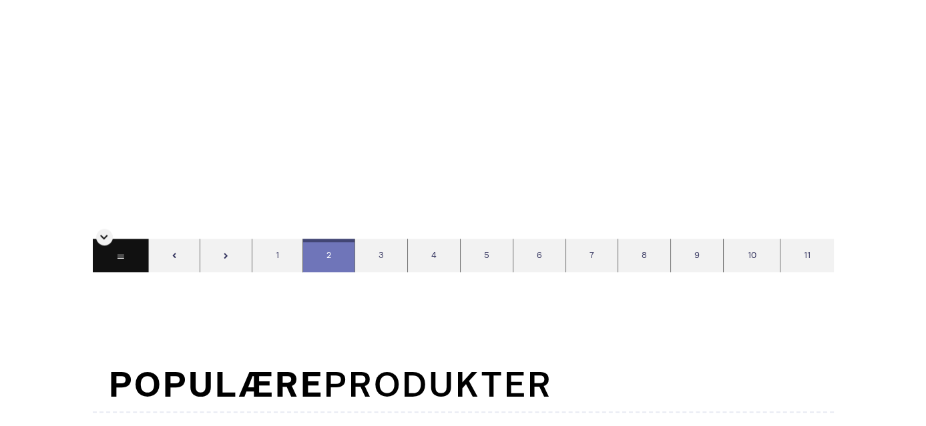  What do you see at coordinates (463, 385) in the screenshot?
I see `h1: Produkter` at bounding box center [463, 385].